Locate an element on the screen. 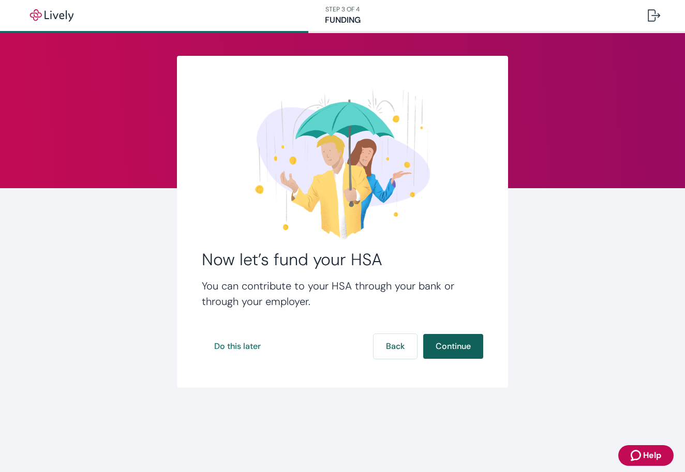 This screenshot has width=685, height=472. h4: You can contribute to your HSA through your bank or through your employer. is located at coordinates (343, 294).